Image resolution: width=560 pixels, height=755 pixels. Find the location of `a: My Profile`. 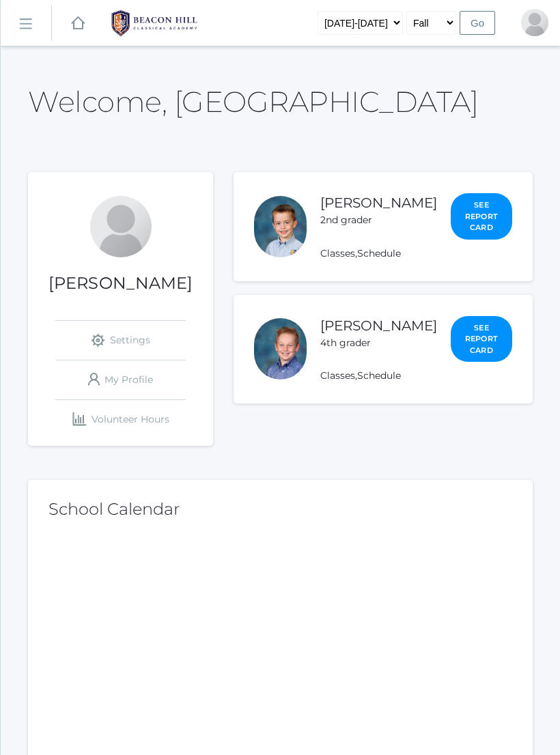

a: My Profile is located at coordinates (120, 380).